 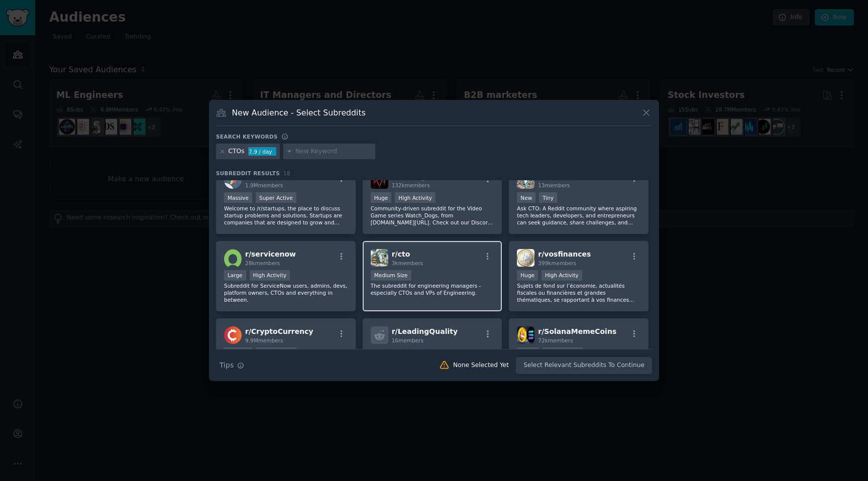 What do you see at coordinates (390, 275) in the screenshot?
I see `div: Medium Size` at bounding box center [390, 275].